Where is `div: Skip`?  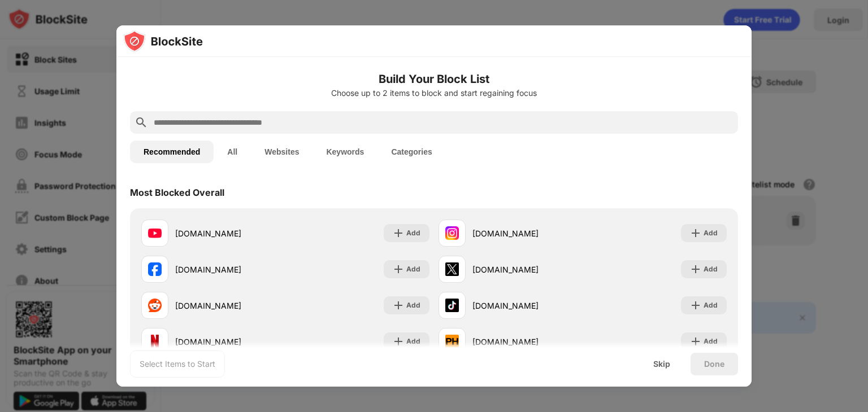
div: Skip is located at coordinates (661, 364).